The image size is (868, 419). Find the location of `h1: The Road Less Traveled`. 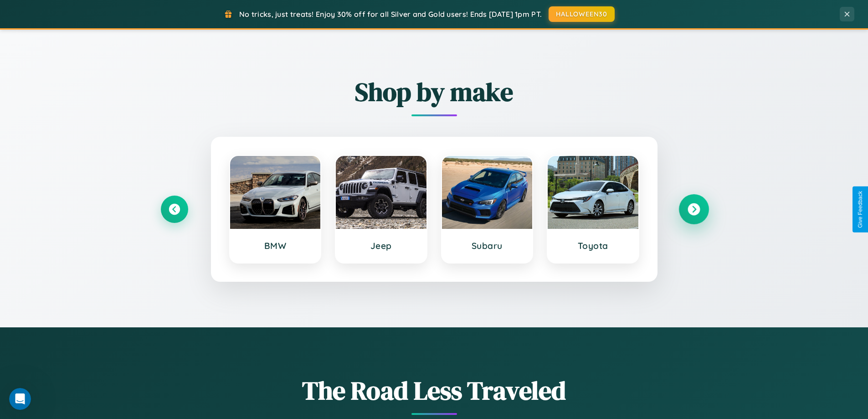

h1: The Road Less Traveled is located at coordinates (435, 390).